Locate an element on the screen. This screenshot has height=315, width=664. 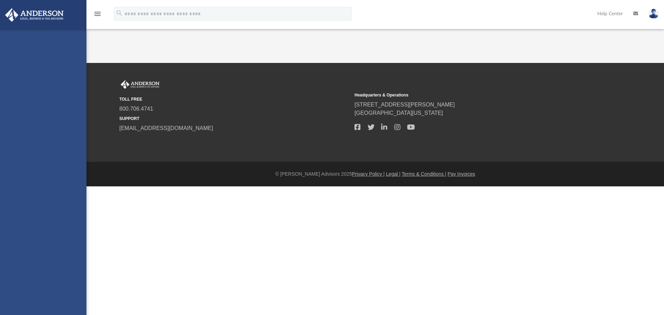
small: TOLL FREE is located at coordinates (235, 99).